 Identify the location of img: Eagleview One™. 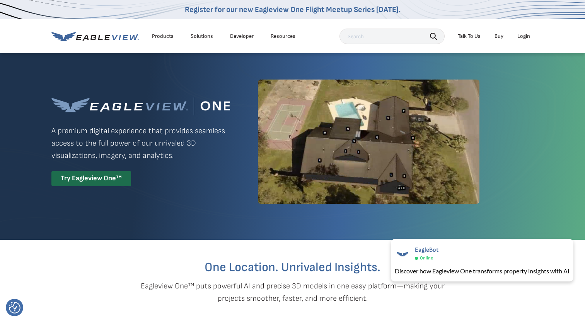
(141, 106).